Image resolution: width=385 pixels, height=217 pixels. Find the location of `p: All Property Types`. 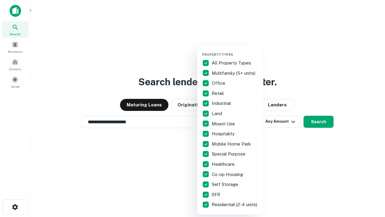

p: All Property Types is located at coordinates (232, 63).